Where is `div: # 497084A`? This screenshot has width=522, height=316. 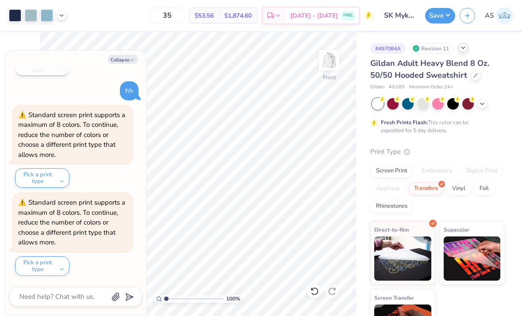
div: # 497084A is located at coordinates (388, 48).